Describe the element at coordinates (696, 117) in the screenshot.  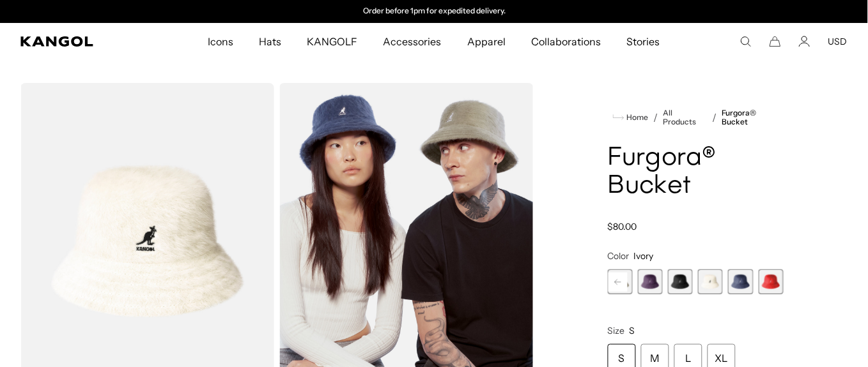
I see `nav: breadcrumbs` at that location.